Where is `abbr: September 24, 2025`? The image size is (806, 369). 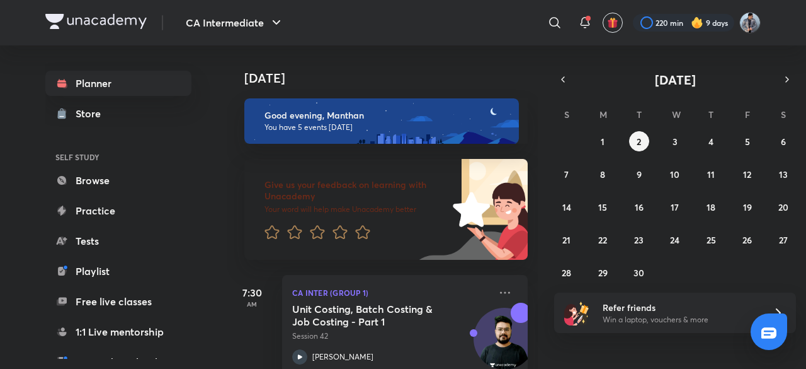
abbr: September 24, 2025 is located at coordinates (675, 239).